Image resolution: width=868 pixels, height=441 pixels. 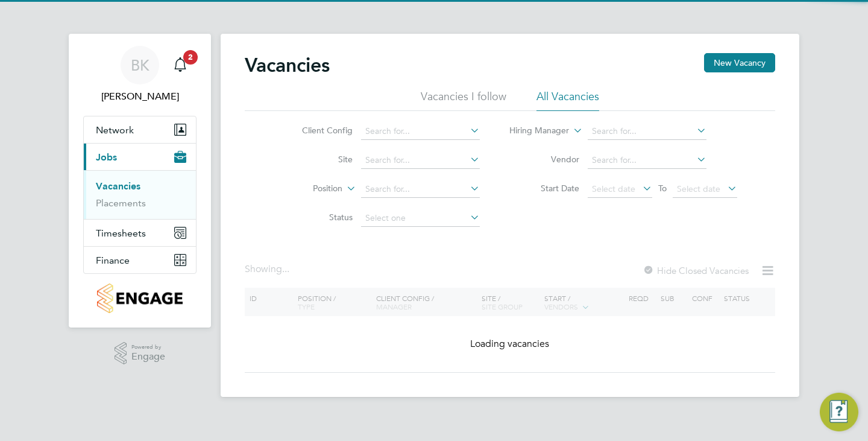 What do you see at coordinates (140, 97) in the screenshot?
I see `span: Ben Kershaw` at bounding box center [140, 97].